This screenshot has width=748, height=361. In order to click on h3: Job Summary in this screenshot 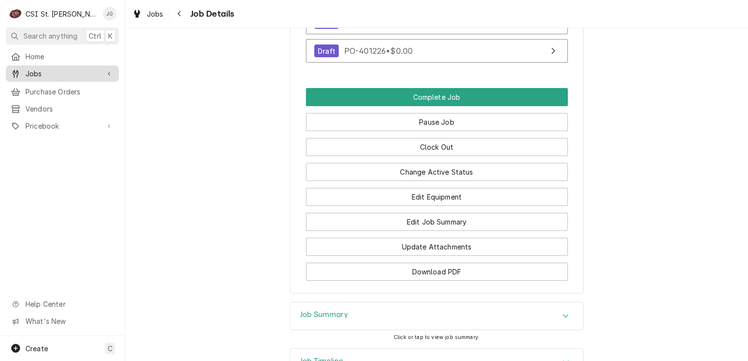, I will do `click(324, 315)`.